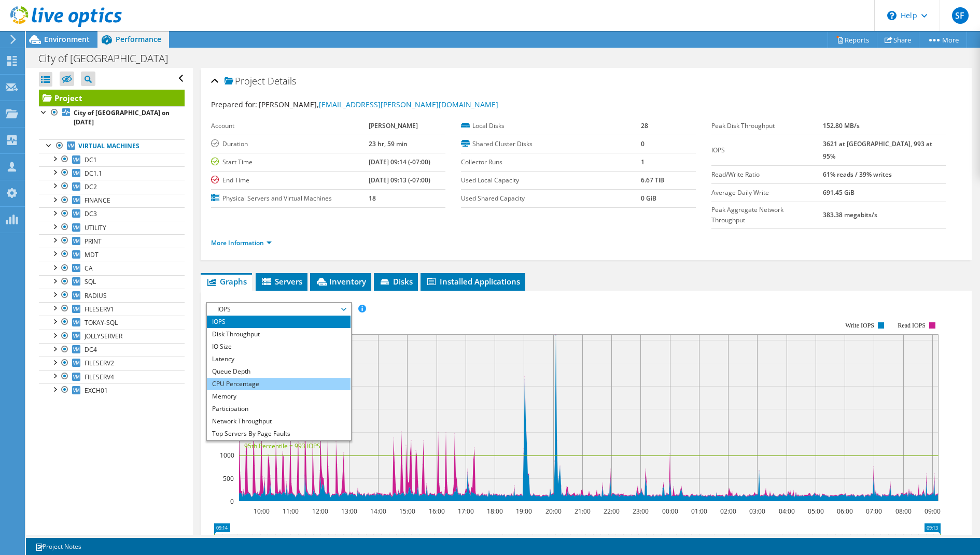  What do you see at coordinates (841, 125) in the screenshot?
I see `b: 152.80 MB/s` at bounding box center [841, 125].